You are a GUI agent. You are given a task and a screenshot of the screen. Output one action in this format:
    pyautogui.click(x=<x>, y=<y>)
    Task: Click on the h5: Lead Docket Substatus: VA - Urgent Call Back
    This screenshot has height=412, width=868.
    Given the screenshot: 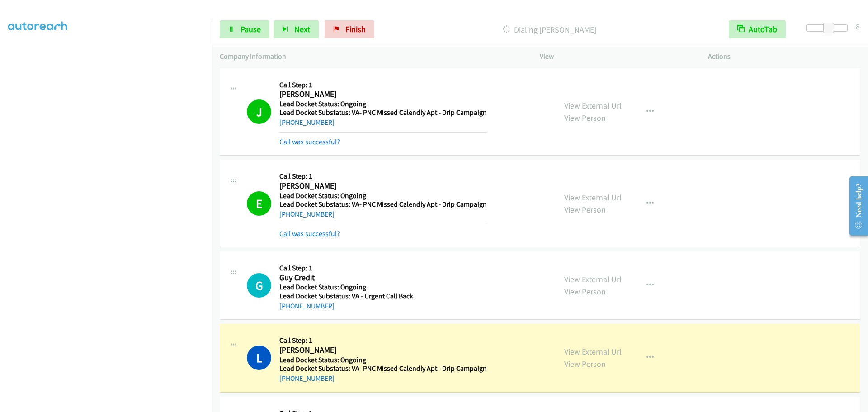 What is the action you would take?
    pyautogui.click(x=382, y=297)
    